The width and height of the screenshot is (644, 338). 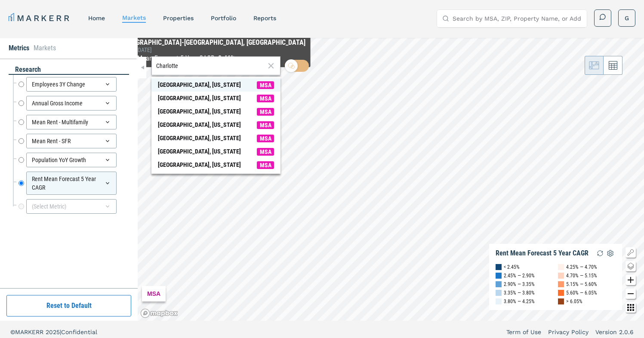 What do you see at coordinates (631, 280) in the screenshot?
I see `button: Zoom in map button` at bounding box center [631, 280].